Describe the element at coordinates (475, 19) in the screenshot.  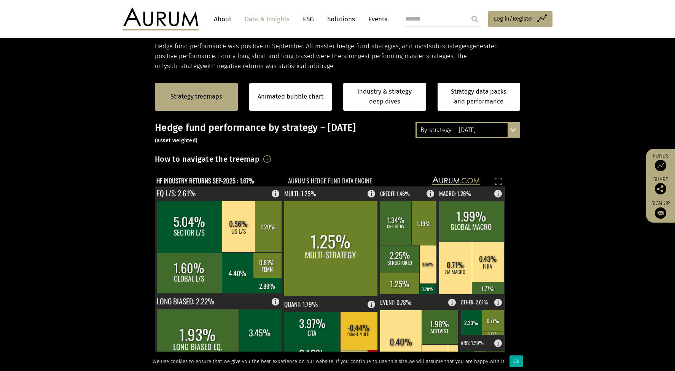
I see `input: Submit` at that location.